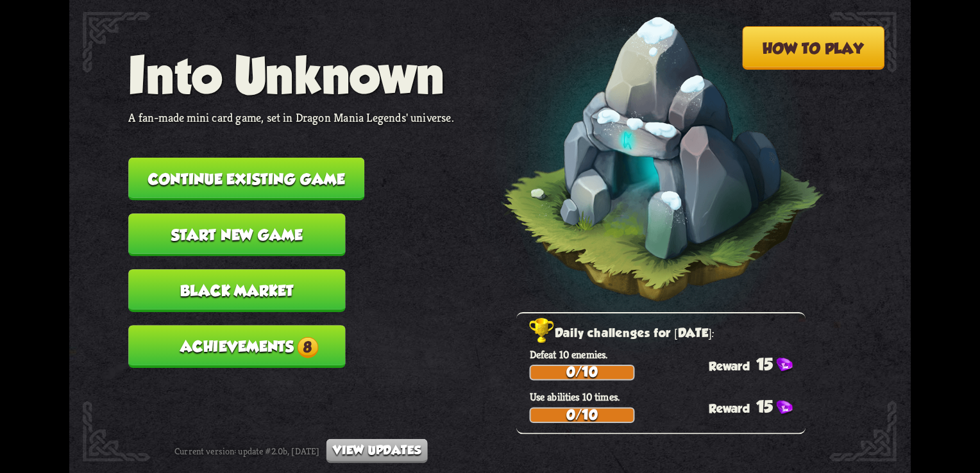 The height and width of the screenshot is (473, 980). Describe the element at coordinates (237, 235) in the screenshot. I see `button: Start new game` at that location.